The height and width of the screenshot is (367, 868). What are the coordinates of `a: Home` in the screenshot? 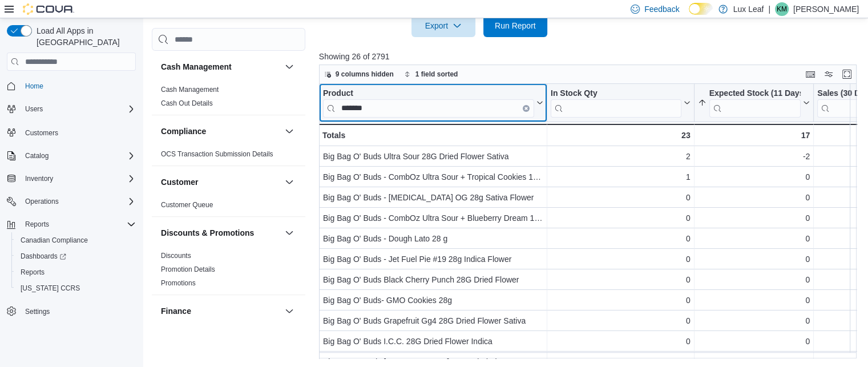 It's located at (34, 86).